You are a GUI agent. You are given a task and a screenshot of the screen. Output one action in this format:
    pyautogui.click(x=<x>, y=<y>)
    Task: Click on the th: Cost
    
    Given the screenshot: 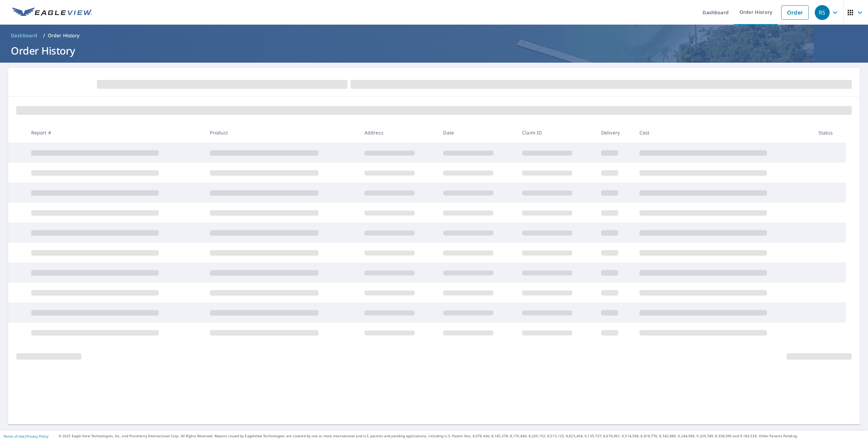 What is the action you would take?
    pyautogui.click(x=724, y=132)
    